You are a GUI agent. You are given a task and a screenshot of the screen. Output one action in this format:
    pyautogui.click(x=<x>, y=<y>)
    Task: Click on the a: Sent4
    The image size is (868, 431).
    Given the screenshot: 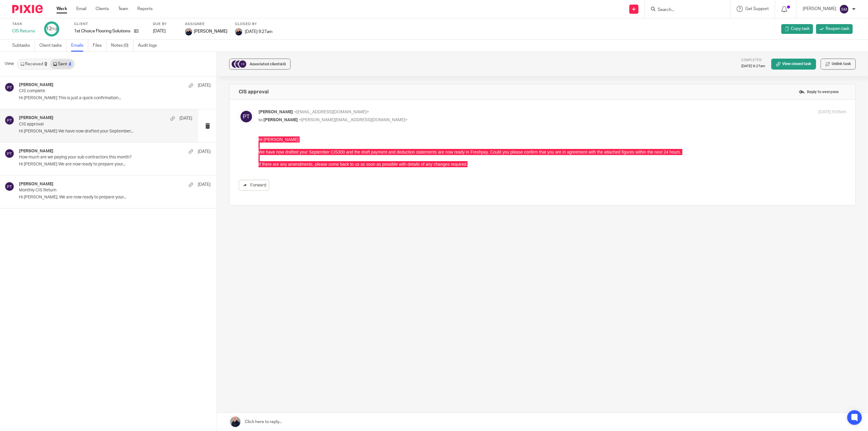 What is the action you would take?
    pyautogui.click(x=62, y=64)
    